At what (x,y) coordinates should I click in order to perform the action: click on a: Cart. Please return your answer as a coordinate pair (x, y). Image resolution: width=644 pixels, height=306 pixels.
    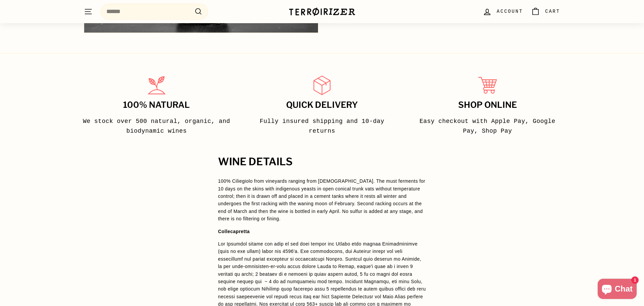
    Looking at the image, I should click on (546, 12).